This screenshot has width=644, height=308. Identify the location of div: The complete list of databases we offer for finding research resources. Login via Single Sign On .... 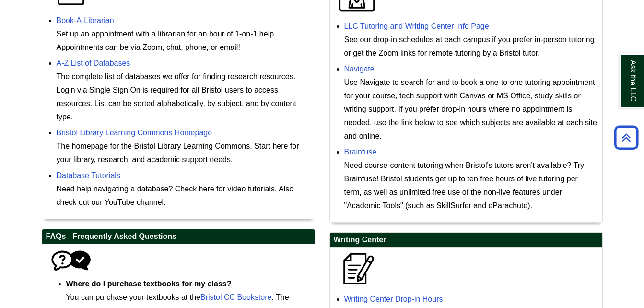
(183, 97).